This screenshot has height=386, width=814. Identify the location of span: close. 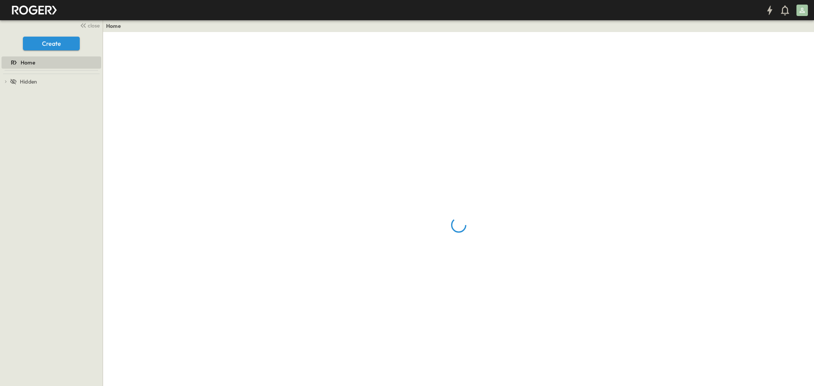
(94, 26).